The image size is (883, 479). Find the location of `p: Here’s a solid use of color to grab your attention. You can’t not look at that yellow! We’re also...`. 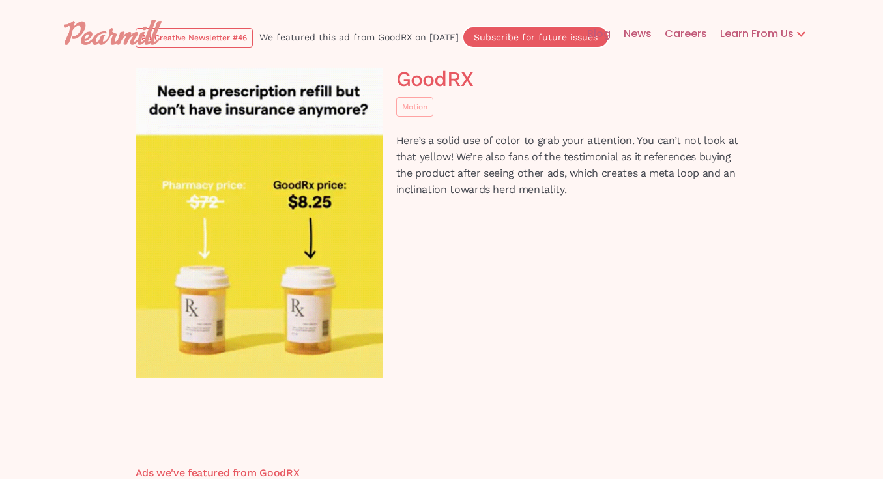

p: Here’s a solid use of color to grab your attention. You can’t not look at that yellow! We’re also... is located at coordinates (572, 165).